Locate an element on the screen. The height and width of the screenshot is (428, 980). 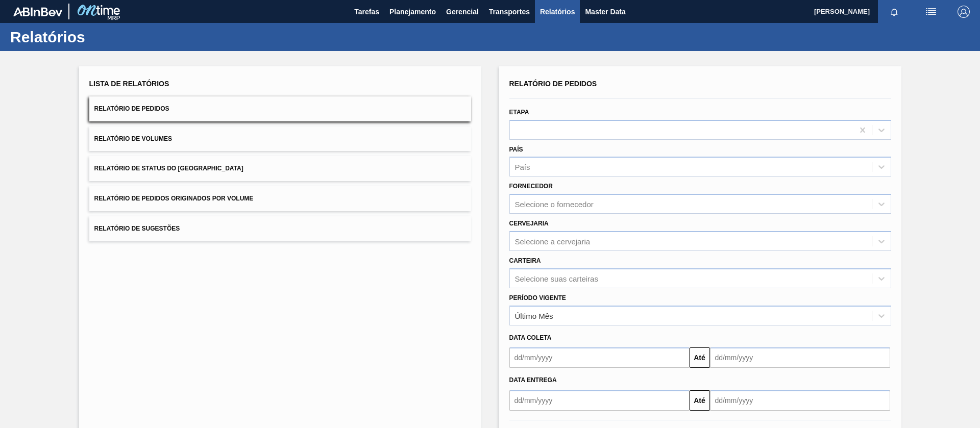
label: Fornecedor is located at coordinates (531, 186).